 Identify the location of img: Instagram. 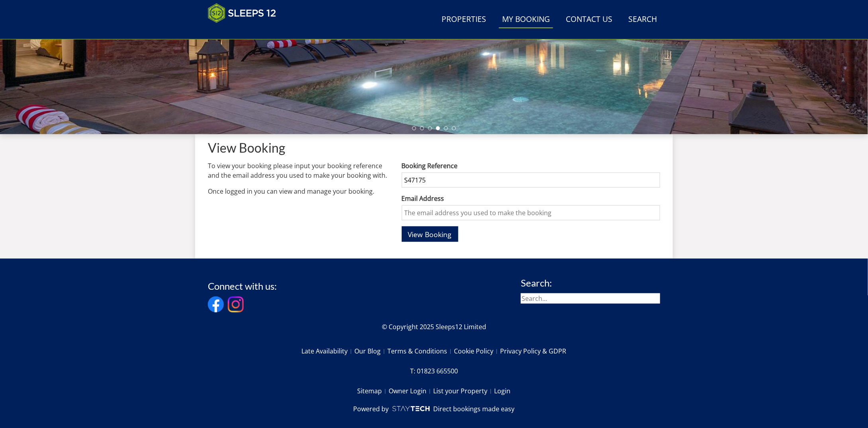
(236, 304).